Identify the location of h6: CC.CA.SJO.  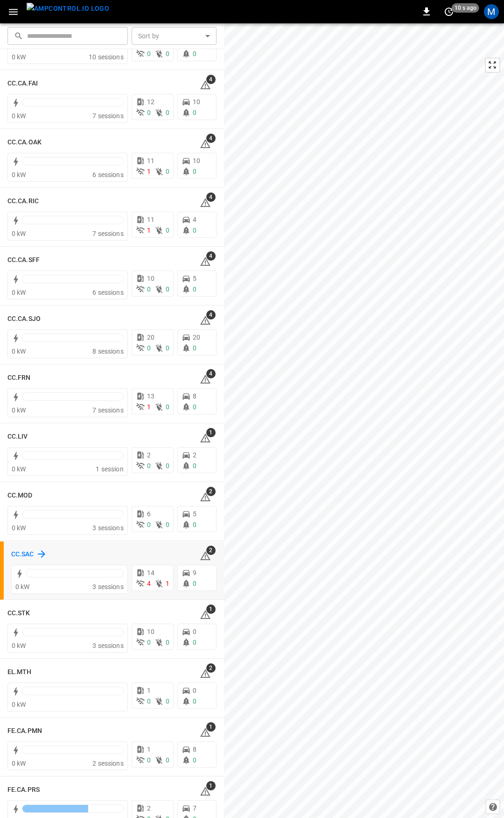
(24, 319).